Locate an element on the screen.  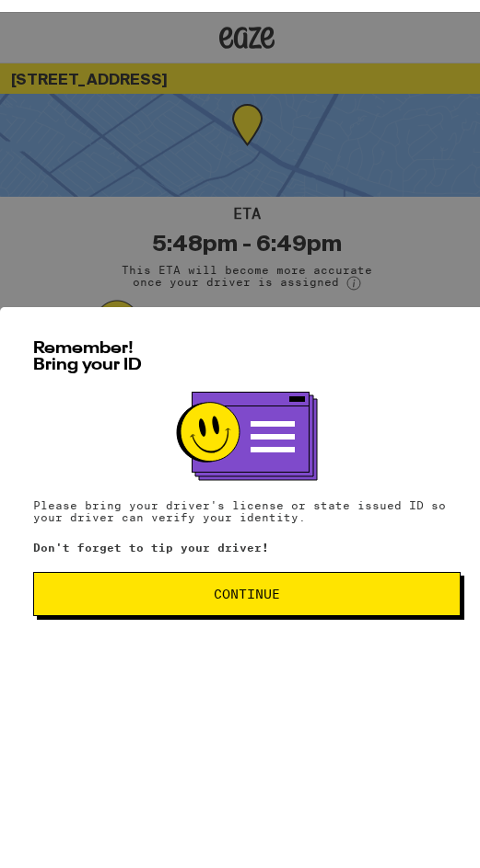
span: Hi. Need any help? is located at coordinates (71, 20).